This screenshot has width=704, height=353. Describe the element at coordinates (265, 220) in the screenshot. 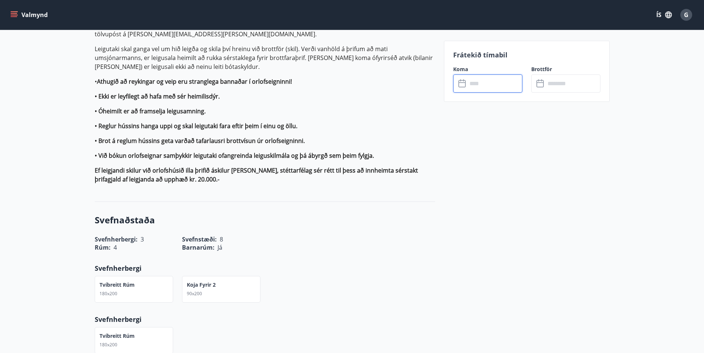

I see `h3: Svefnaðstaða` at that location.